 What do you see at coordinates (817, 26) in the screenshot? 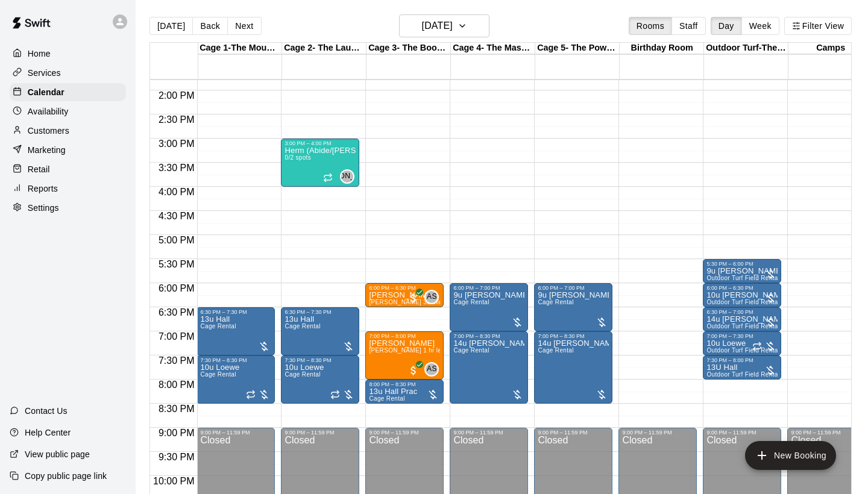
I see `button: Filter View` at bounding box center [817, 26].